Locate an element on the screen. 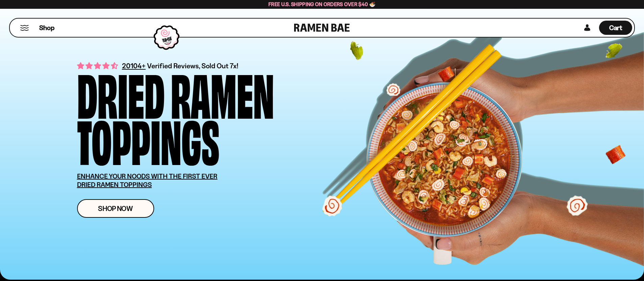  span: Shop Now is located at coordinates (115, 209).